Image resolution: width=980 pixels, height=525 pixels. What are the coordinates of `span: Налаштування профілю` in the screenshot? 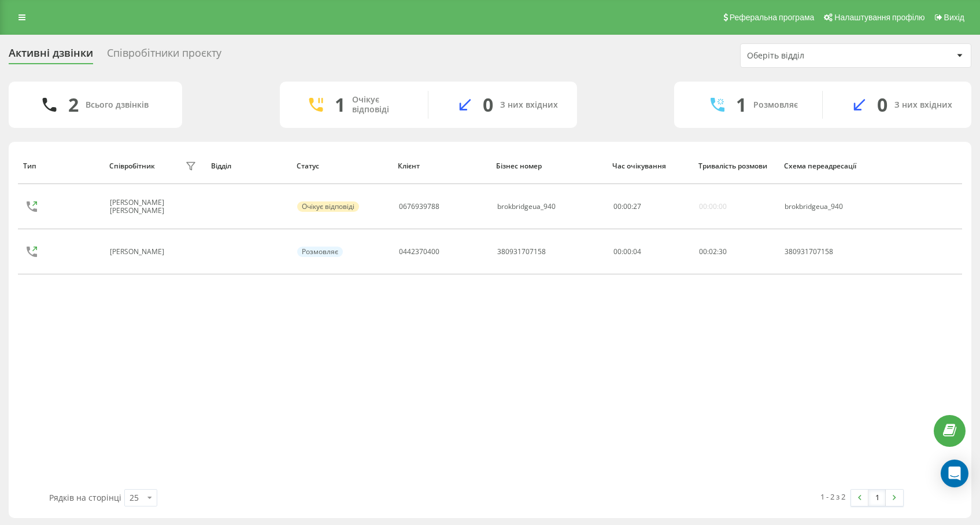 It's located at (879, 17).